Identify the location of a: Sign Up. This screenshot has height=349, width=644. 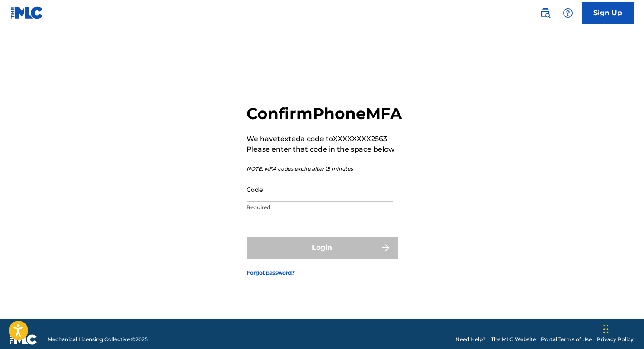
(607, 13).